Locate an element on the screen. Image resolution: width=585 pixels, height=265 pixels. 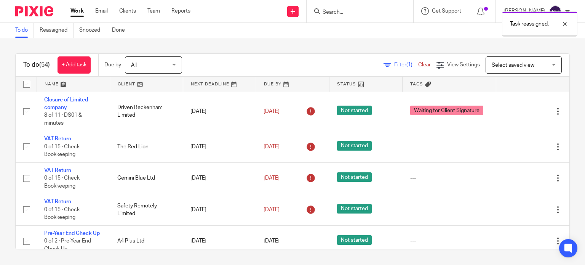
span: Tags is located at coordinates (417, 84).